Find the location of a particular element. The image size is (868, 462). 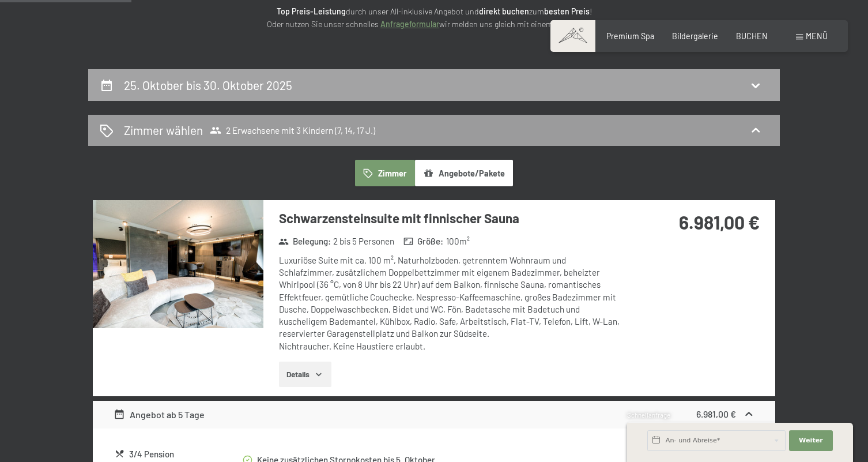

div: Luxuriöse Suite mit ca. 100 m², Naturholzboden, getrenntem Wohnraum und Schlafzimmer, zusätzliche... is located at coordinates (450, 304).